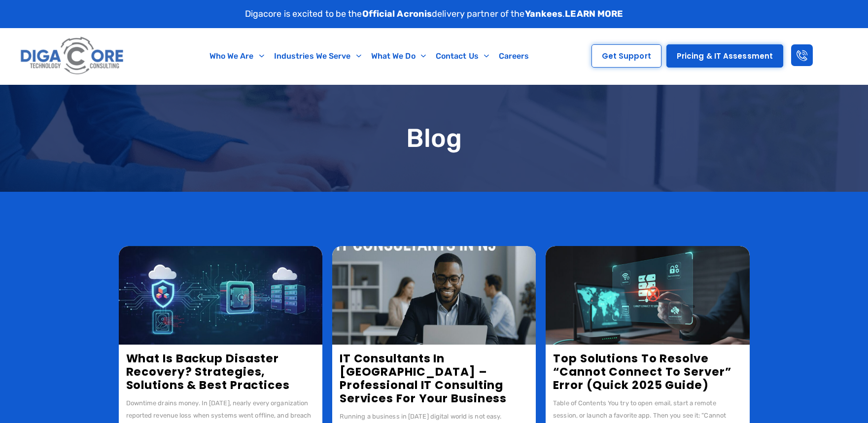 This screenshot has height=423, width=868. I want to click on a: Who We Are, so click(237, 56).